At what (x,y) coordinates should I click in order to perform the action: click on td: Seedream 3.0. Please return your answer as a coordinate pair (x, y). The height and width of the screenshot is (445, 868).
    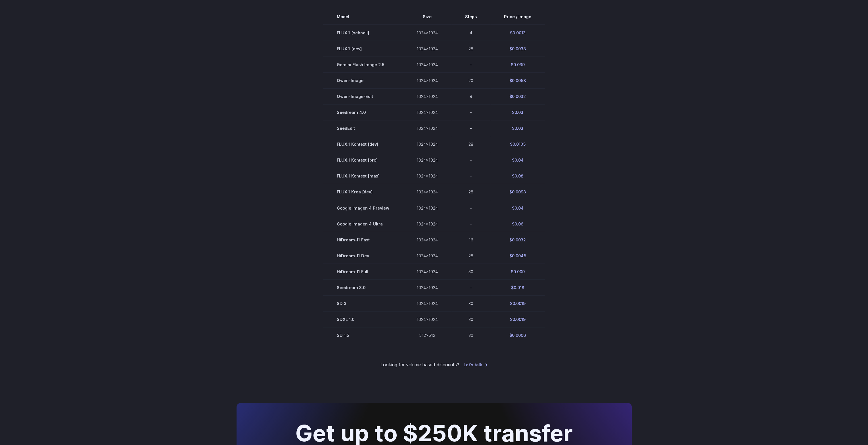
    Looking at the image, I should click on (363, 288).